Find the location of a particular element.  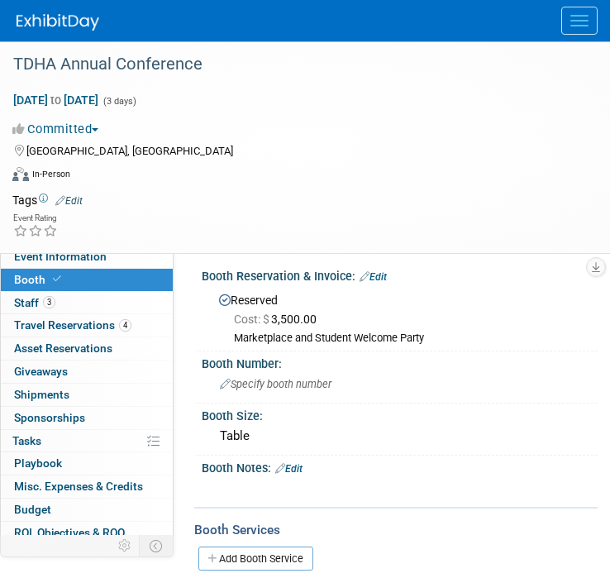

span: (3 days) is located at coordinates (119, 101).